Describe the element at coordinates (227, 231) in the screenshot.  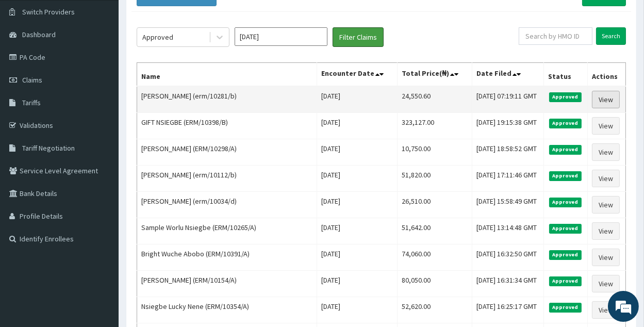
I see `td: Sample Worlu Nsiegbe (ERM/10265/A)` at that location.